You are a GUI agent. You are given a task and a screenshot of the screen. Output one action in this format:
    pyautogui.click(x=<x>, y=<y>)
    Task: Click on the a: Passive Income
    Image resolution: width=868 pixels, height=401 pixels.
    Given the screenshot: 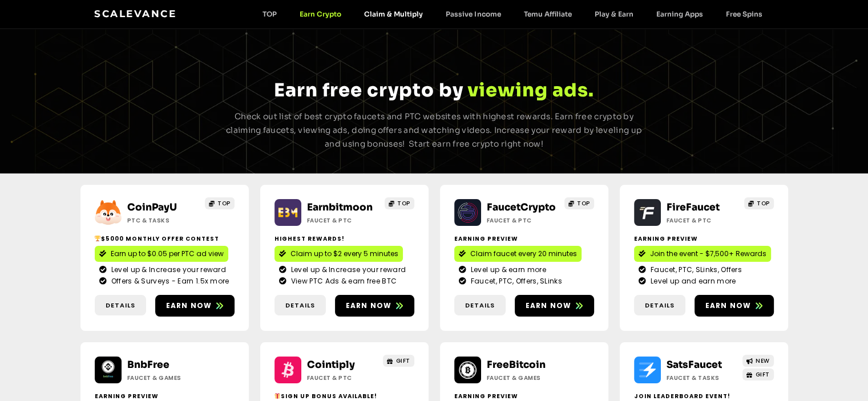 What is the action you would take?
    pyautogui.click(x=473, y=14)
    